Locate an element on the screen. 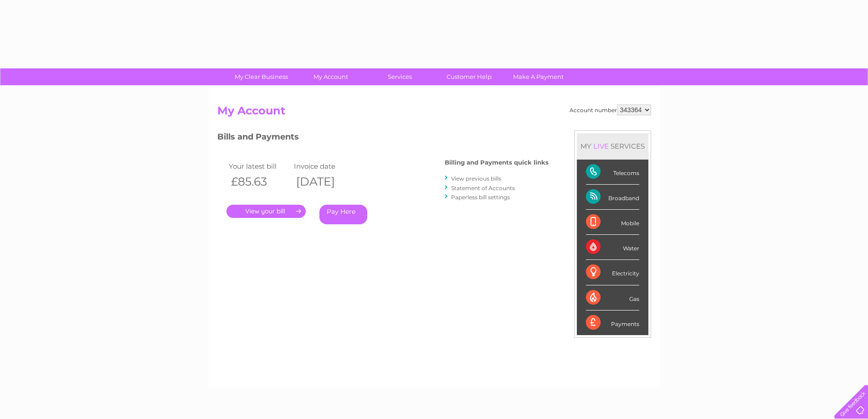 The height and width of the screenshot is (419, 868). a: Services is located at coordinates (400, 77).